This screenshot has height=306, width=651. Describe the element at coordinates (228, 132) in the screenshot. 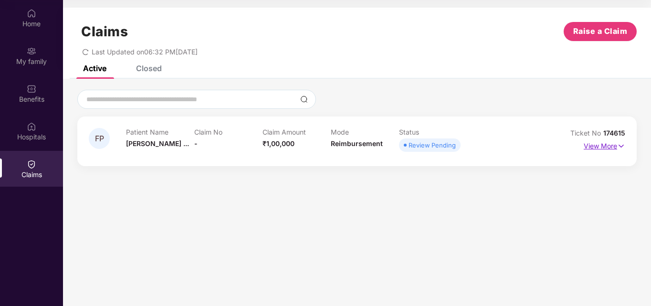

I see `p: Claim No` at that location.